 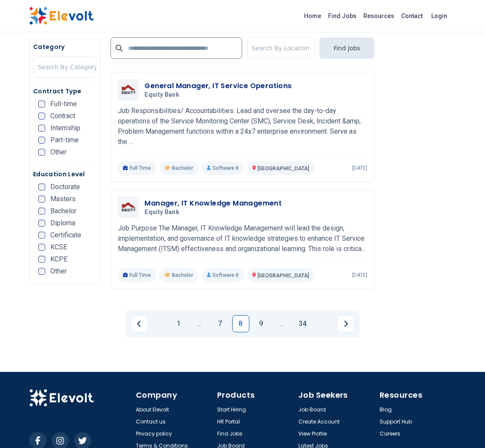 I want to click on span: Certificate, so click(x=66, y=235).